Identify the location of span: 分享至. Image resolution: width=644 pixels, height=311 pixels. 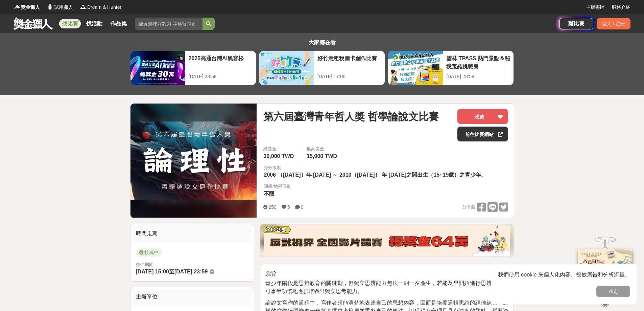
(469, 207).